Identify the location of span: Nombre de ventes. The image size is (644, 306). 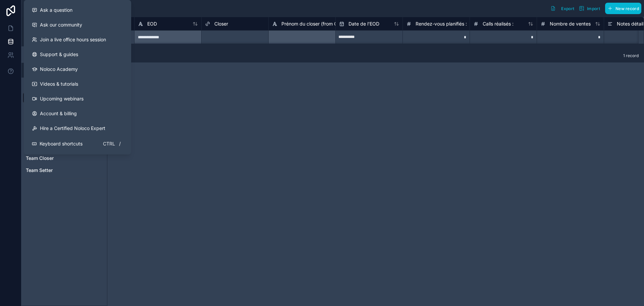
(570, 24).